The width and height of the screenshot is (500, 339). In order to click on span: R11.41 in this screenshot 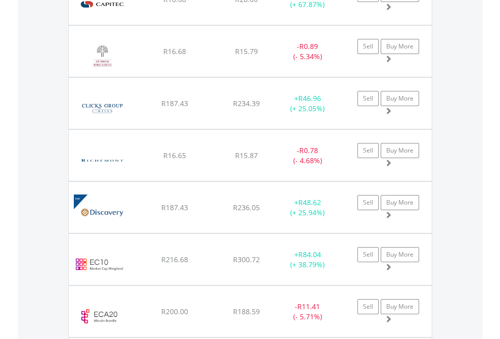, I will do `click(308, 306)`.